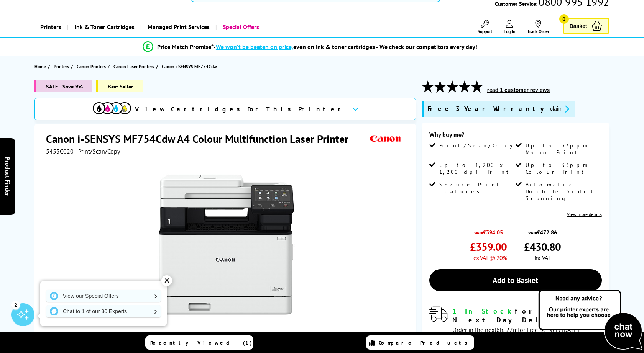 The height and width of the screenshot is (353, 644). I want to click on span: Print/Scan/Copy, so click(479, 145).